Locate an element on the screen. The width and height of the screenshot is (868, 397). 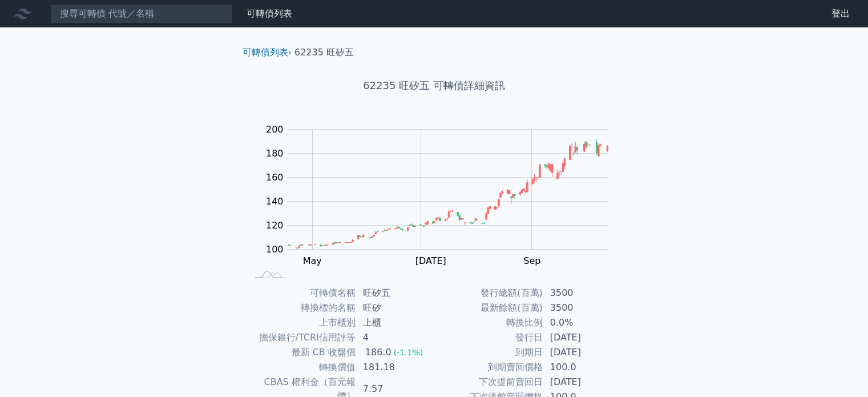
td: 發行總額(百萬) is located at coordinates (488, 293).